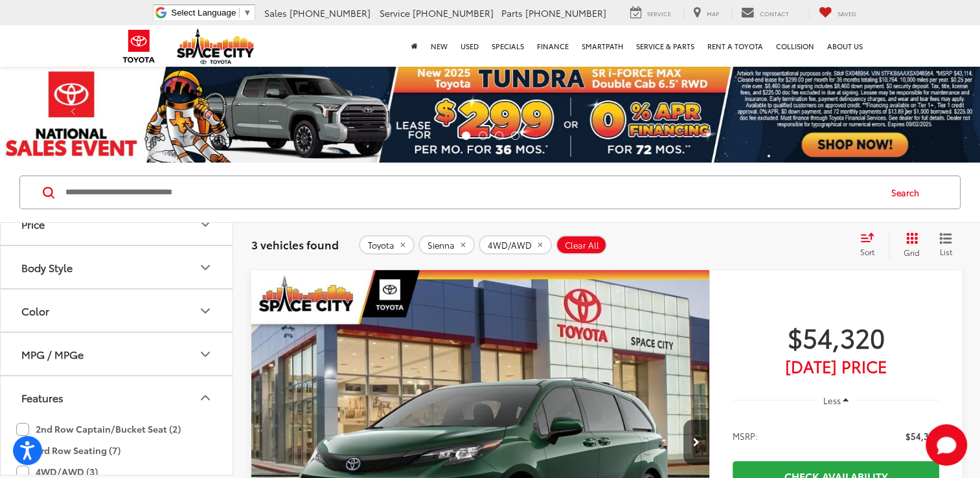 The width and height of the screenshot is (980, 478). I want to click on a: New, so click(439, 46).